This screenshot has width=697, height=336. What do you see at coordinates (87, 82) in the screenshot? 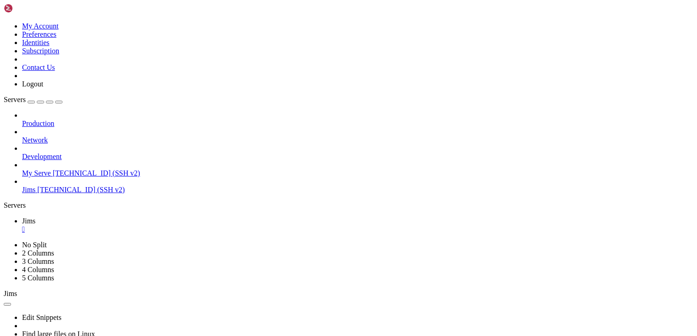
I see `div: (21, 9)` at bounding box center [87, 82].